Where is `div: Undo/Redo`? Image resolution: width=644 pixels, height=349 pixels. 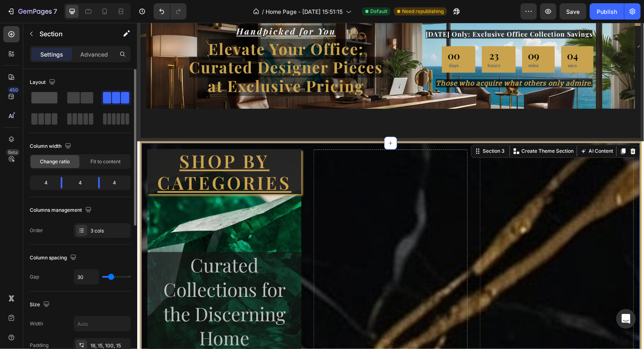 div: Undo/Redo is located at coordinates (170, 11).